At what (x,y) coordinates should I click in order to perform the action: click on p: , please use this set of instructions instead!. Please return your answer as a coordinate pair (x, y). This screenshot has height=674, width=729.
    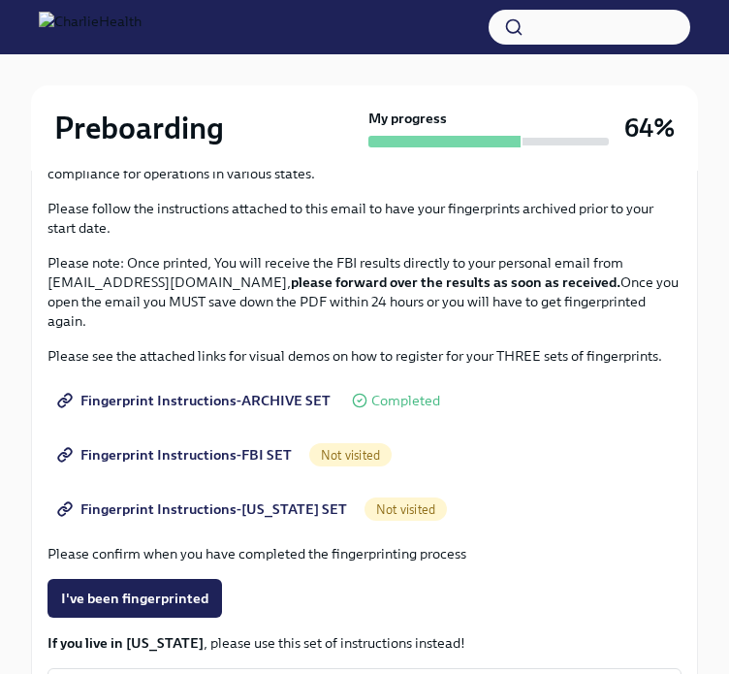
    Looking at the image, I should click on (365, 643).